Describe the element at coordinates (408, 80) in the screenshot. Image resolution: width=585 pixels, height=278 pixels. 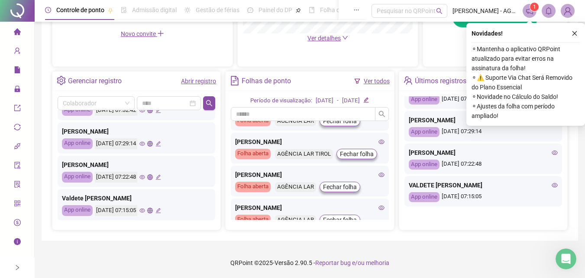
I see `span: team` at that location.